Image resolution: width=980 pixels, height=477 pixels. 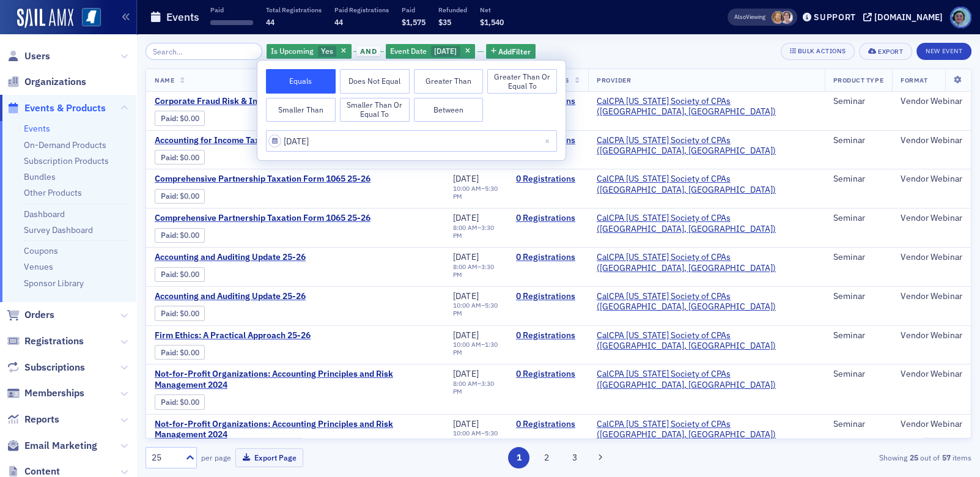 What do you see at coordinates (368, 51) in the screenshot?
I see `button: and` at bounding box center [368, 51].